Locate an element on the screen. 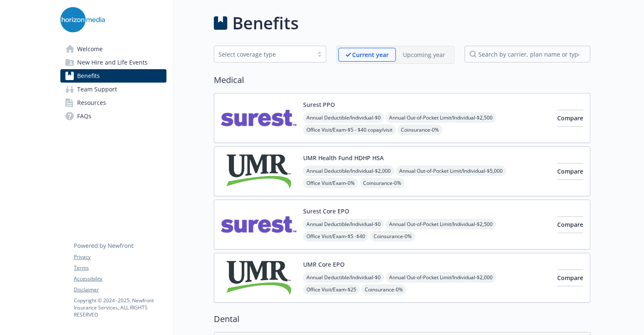  a: Terms is located at coordinates (120, 268).